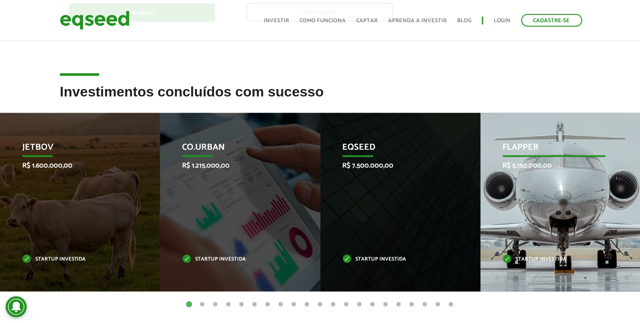  Describe the element at coordinates (464, 21) in the screenshot. I see `a: Blog` at that location.